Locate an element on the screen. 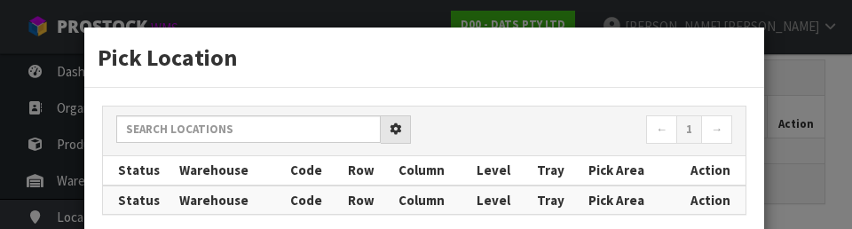  nav: Page navigation is located at coordinates (585, 131).